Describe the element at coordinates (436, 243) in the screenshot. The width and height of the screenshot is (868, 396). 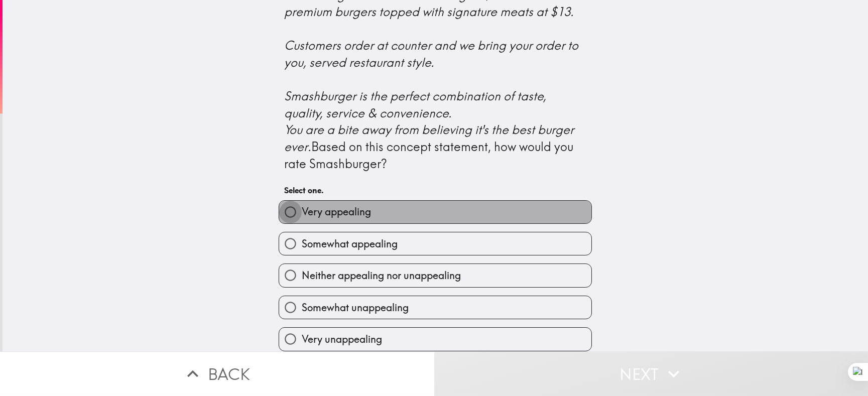
I see `button: Somewhat appealing` at that location.